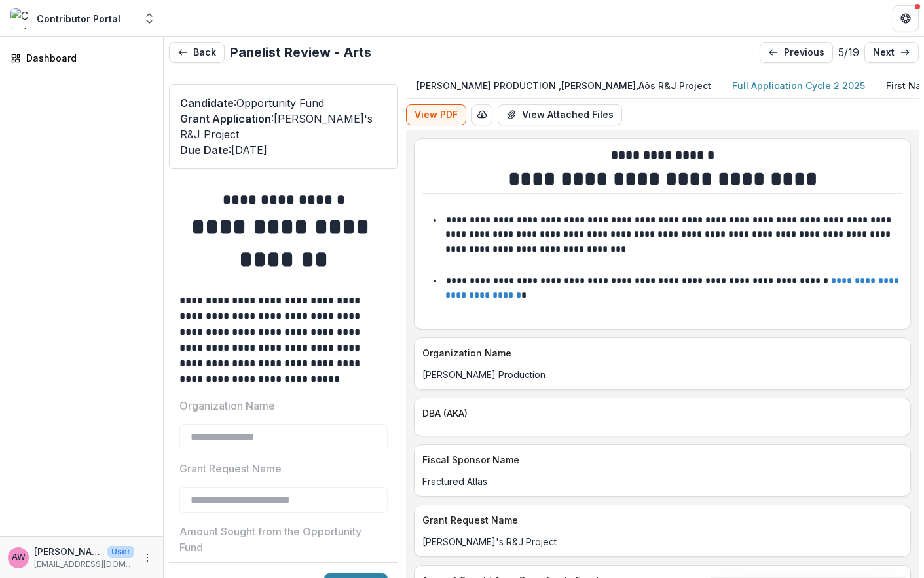 The image size is (924, 578). Describe the element at coordinates (86, 58) in the screenshot. I see `div: Dashboard` at that location.